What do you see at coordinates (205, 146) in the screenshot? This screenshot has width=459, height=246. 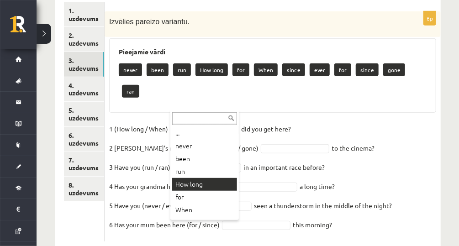 I see `div: never` at bounding box center [205, 146].